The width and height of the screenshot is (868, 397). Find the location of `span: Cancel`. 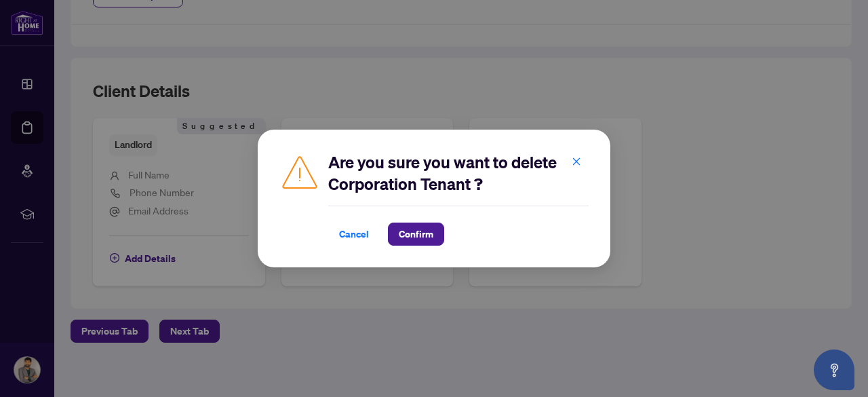

span: Cancel is located at coordinates (354, 234).